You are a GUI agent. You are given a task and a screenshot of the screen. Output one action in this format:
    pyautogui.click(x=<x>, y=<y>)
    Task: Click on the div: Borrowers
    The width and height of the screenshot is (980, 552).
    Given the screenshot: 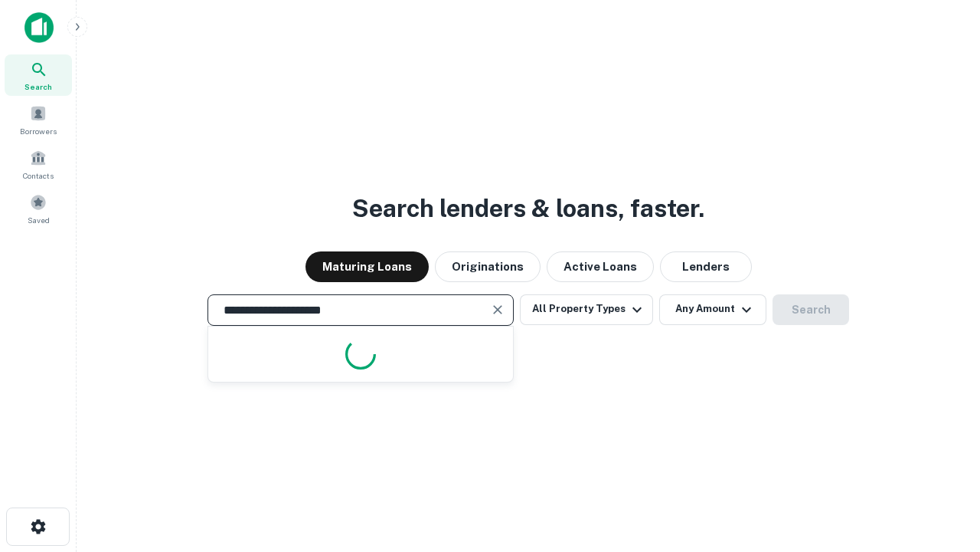 What is the action you would take?
    pyautogui.click(x=38, y=120)
    